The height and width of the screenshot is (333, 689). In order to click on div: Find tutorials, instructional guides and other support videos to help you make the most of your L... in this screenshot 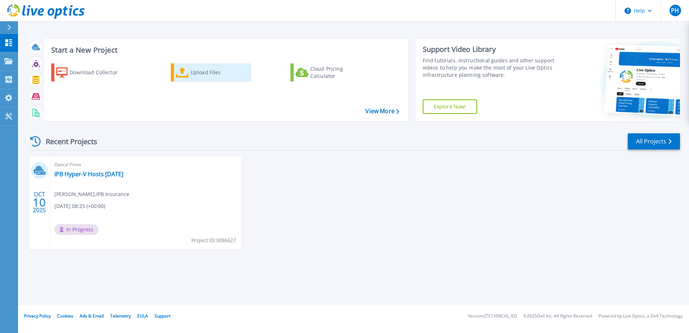, I will do `click(490, 68)`.